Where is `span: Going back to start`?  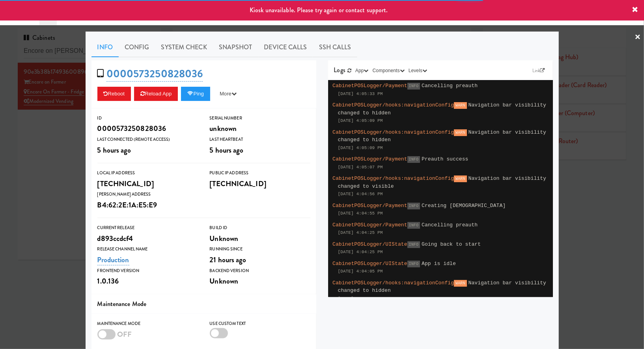 span: Going back to start is located at coordinates (451, 244).